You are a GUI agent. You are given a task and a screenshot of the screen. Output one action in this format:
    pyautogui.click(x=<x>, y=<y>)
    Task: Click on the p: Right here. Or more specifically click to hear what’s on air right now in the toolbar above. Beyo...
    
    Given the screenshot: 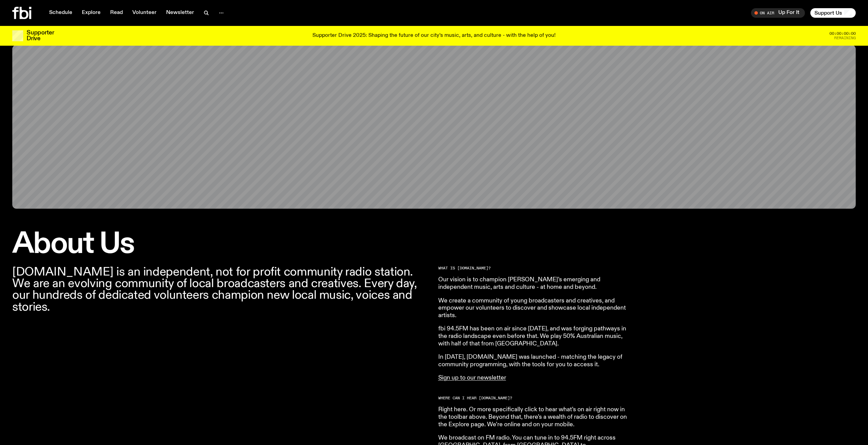 What is the action you would take?
    pyautogui.click(x=536, y=417)
    